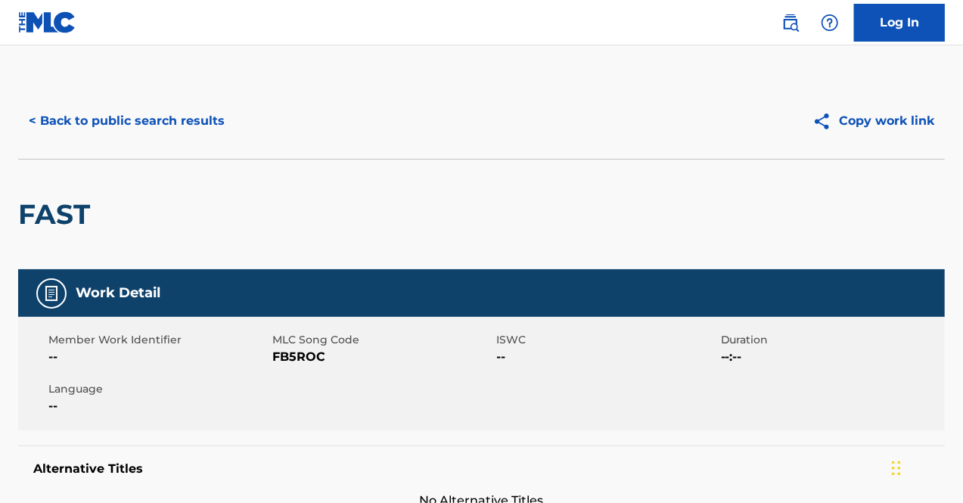  What do you see at coordinates (830, 23) in the screenshot?
I see `div: Help` at bounding box center [830, 23].